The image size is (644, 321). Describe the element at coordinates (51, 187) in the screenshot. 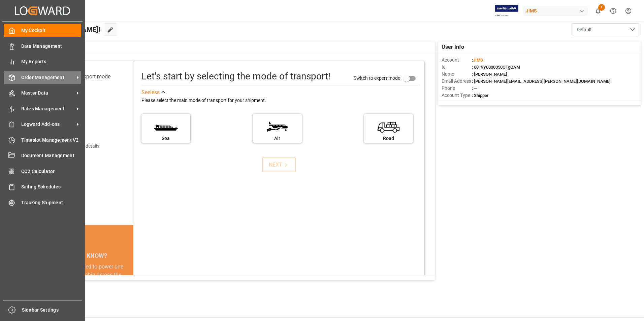

I see `span: Sailing Schedules` at that location.